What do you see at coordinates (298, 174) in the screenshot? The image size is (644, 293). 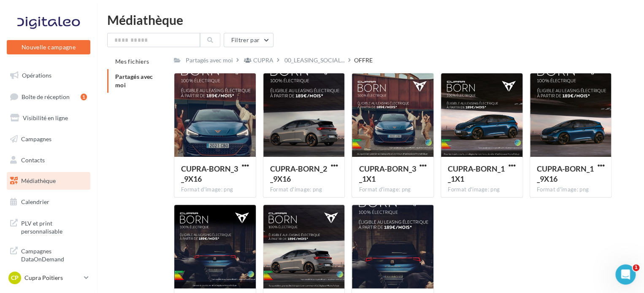 I see `span: CUPRA-BORN_2_9X16` at bounding box center [298, 174].